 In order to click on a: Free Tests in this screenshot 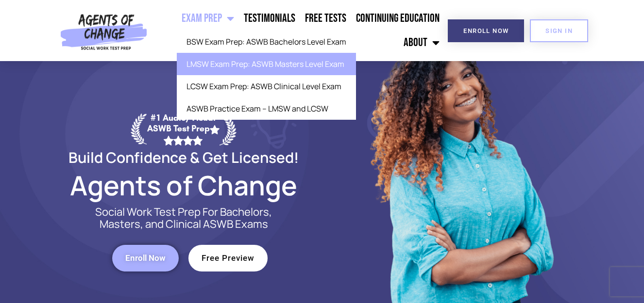, I will do `click(325, 18)`.